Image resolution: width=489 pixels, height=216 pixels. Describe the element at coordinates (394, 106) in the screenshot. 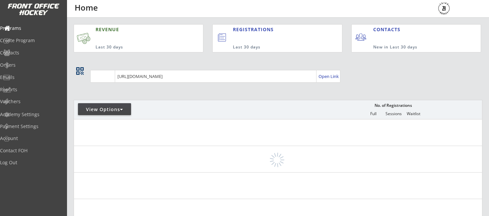

I see `div: No. of Registrations` at that location.